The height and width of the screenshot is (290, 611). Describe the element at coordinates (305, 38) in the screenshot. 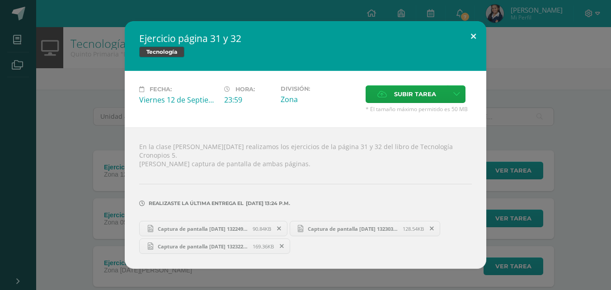

I see `h2: Ejercicio página 31 y 32` at that location.